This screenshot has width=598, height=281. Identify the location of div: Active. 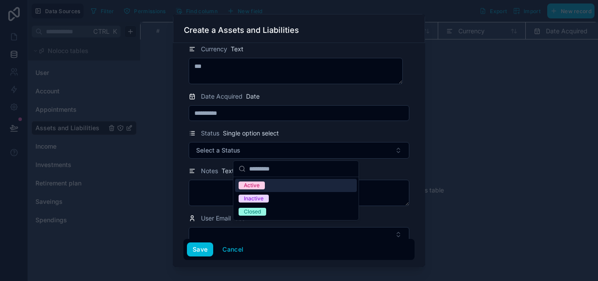
(252, 185).